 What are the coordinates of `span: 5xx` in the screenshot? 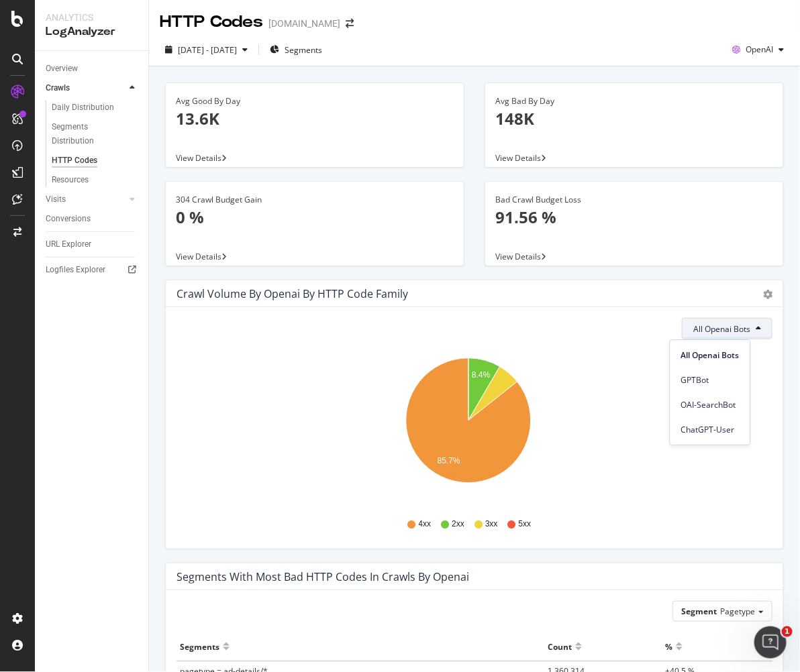 It's located at (525, 524).